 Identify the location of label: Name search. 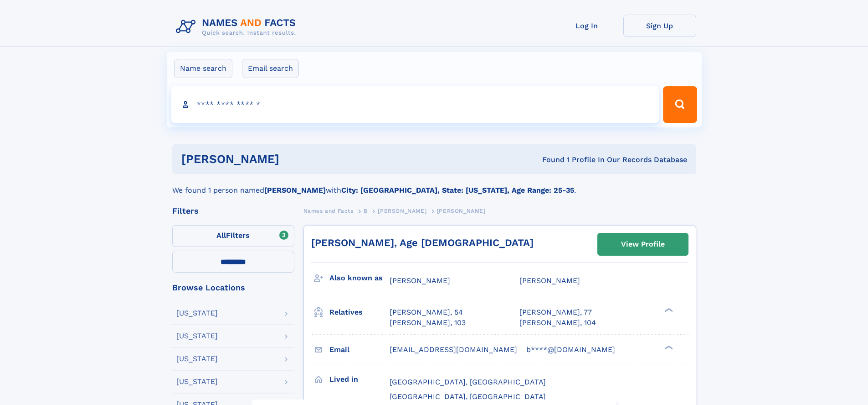
(204, 68).